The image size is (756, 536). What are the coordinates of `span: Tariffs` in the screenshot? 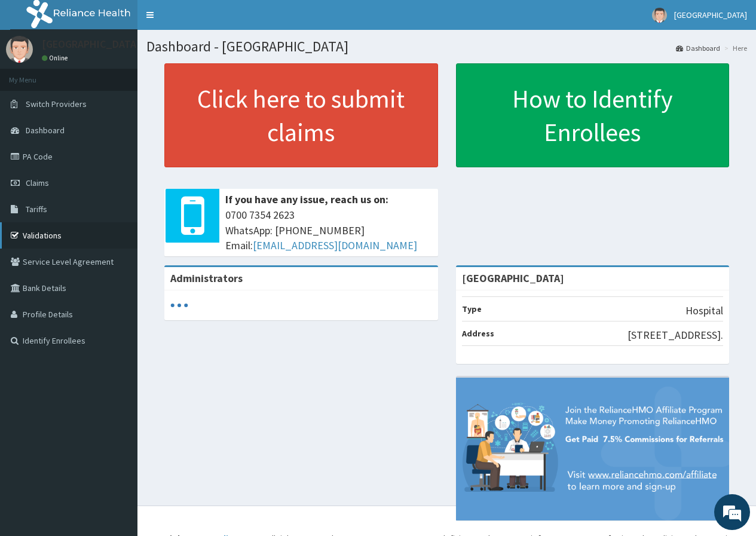 It's located at (37, 209).